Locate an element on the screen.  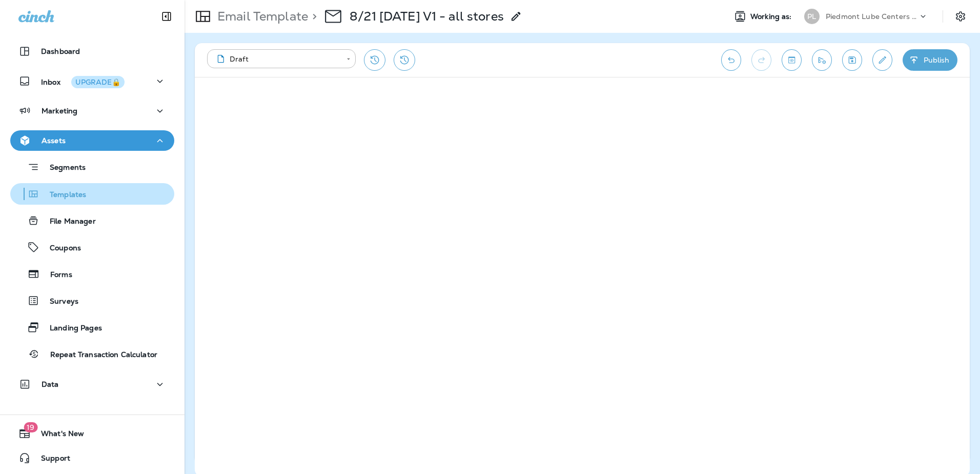
button: Forms is located at coordinates (92, 274).